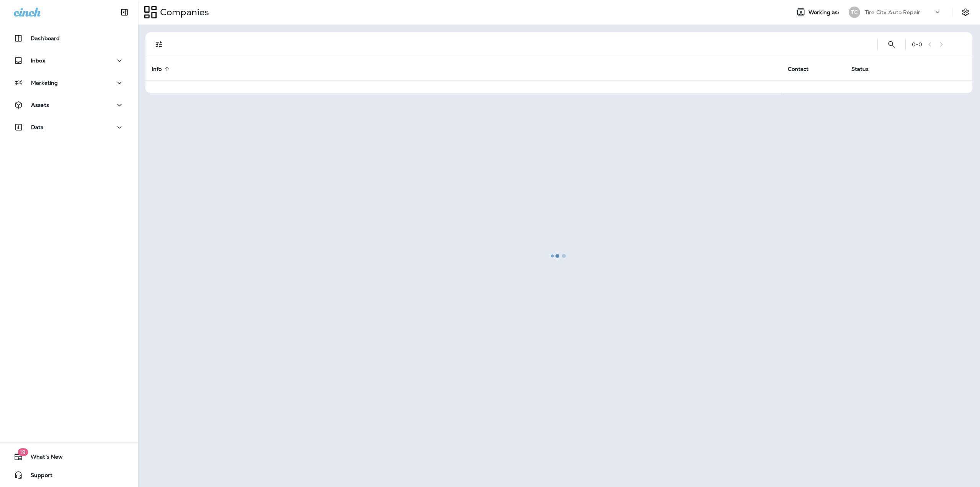  I want to click on button: Support, so click(69, 475).